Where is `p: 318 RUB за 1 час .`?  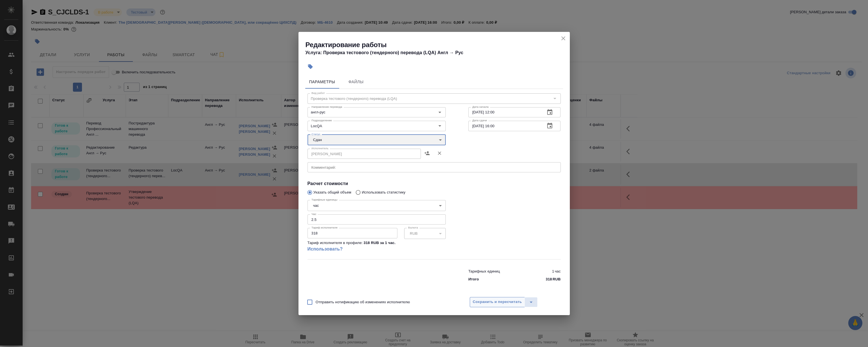 p: 318 RUB за 1 час . is located at coordinates (379, 243).